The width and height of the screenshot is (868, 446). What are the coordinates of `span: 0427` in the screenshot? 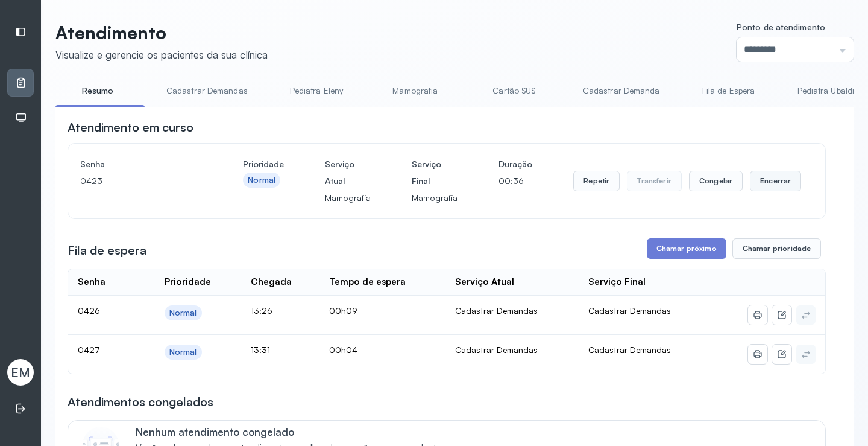 It's located at (89, 349).